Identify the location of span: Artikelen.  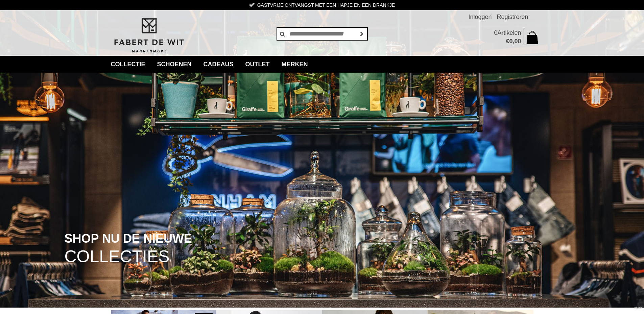
(509, 33).